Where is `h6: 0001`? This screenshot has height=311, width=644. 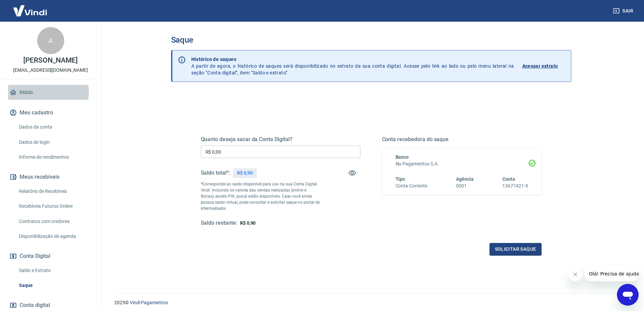 h6: 0001 is located at coordinates (465, 186).